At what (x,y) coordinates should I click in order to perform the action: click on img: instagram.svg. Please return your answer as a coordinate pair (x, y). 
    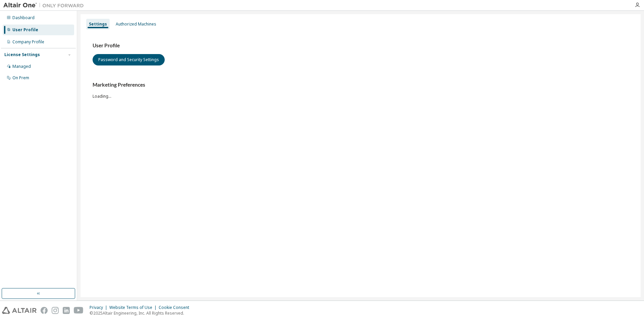
    Looking at the image, I should click on (55, 310).